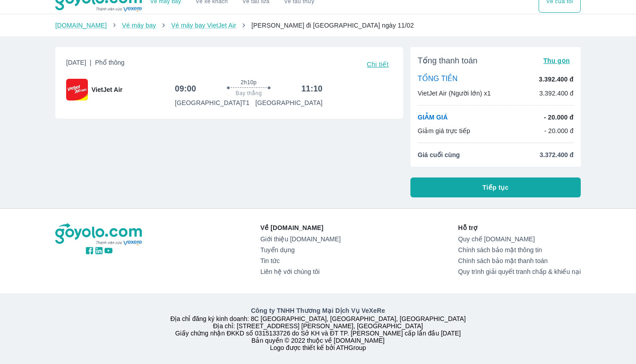 This screenshot has width=636, height=364. Describe the element at coordinates (107, 90) in the screenshot. I see `span: VietJet Air` at that location.